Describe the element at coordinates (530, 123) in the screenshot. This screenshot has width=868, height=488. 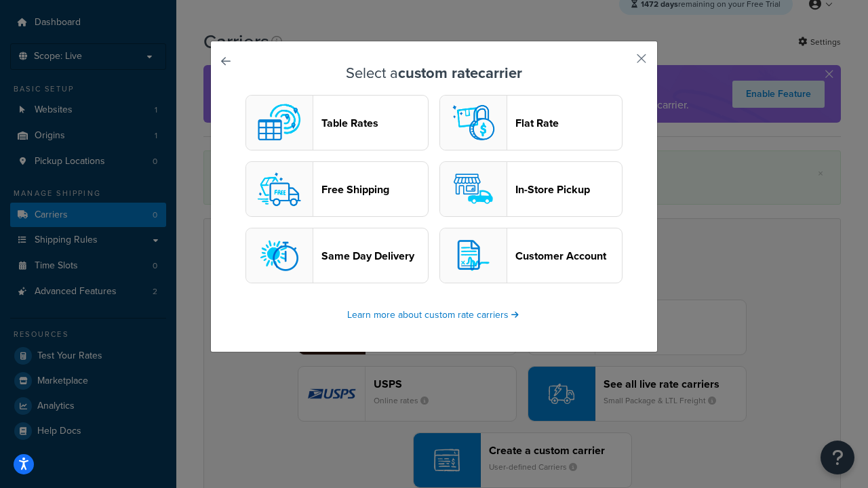
I see `button: flat logoFlat Rate` at that location.